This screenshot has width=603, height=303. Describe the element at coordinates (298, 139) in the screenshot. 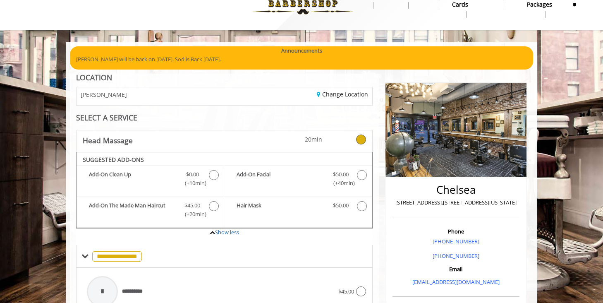

I see `span: 20min` at that location.